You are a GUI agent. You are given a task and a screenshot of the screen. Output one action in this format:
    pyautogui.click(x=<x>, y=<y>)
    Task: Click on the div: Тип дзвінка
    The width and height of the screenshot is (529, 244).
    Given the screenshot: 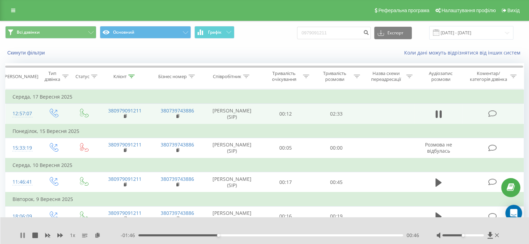 What is the action you would take?
    pyautogui.click(x=52, y=77)
    